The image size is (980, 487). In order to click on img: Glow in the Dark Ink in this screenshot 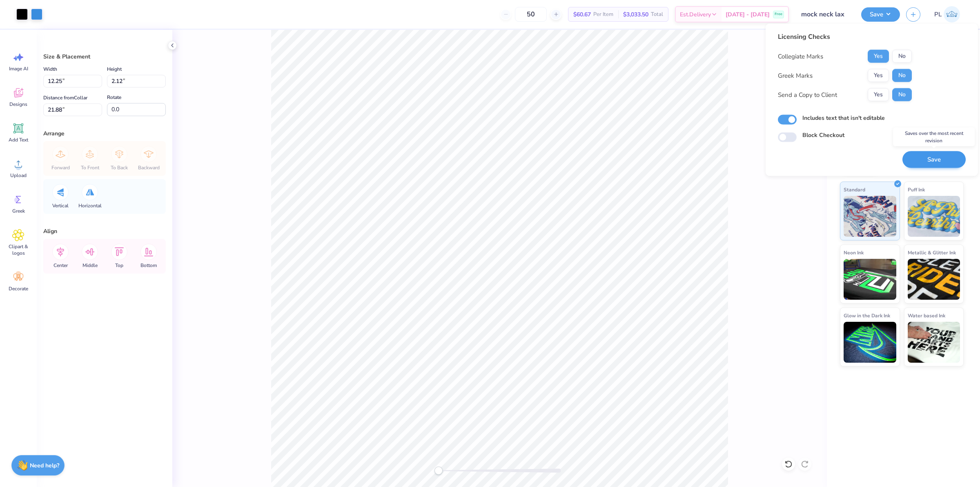, I will do `click(870, 342)`.